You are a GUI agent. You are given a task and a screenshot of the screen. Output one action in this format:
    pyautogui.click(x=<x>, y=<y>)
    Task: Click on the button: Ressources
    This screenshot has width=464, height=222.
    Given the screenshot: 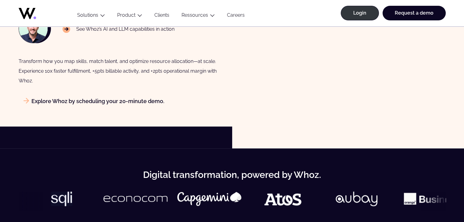 What is the action you would take?
    pyautogui.click(x=198, y=16)
    